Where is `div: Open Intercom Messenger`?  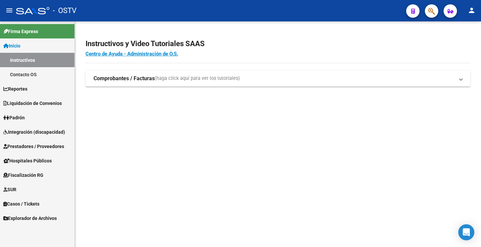 div: Open Intercom Messenger is located at coordinates (467, 232).